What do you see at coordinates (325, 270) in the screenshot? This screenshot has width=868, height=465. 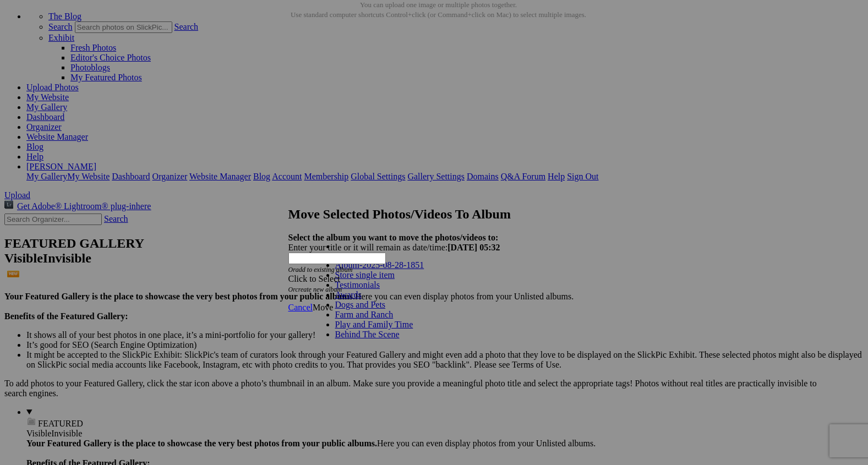 I see `a: add to existing album` at bounding box center [325, 270].